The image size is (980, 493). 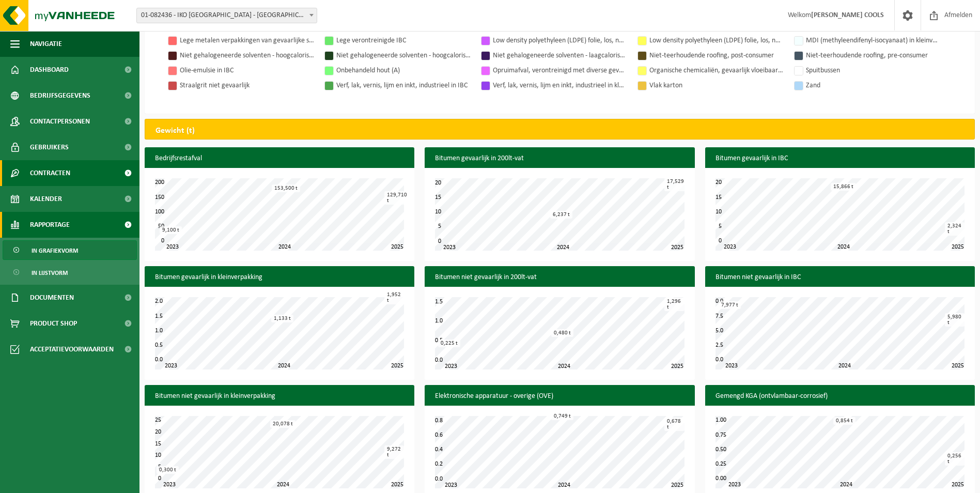 I want to click on div: 17,529 t, so click(x=675, y=185).